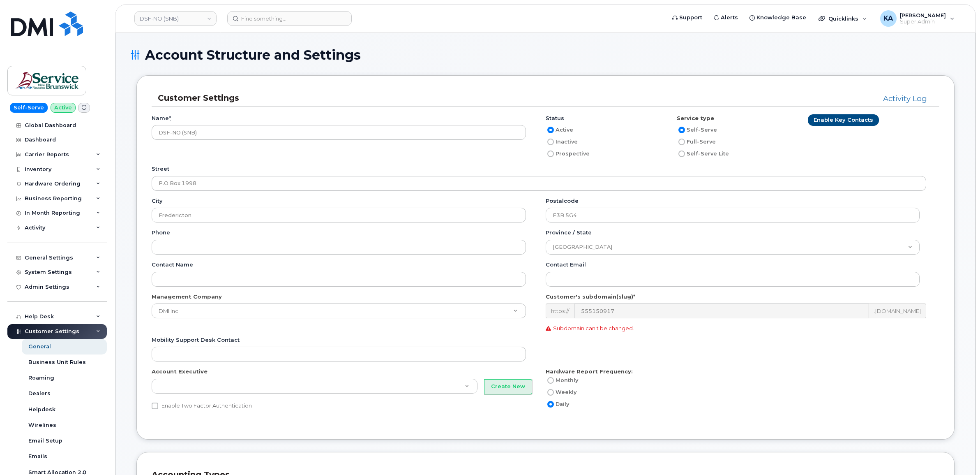 The image size is (980, 475). Describe the element at coordinates (155, 406) in the screenshot. I see `input: Enable Two Factor Authentication` at that location.